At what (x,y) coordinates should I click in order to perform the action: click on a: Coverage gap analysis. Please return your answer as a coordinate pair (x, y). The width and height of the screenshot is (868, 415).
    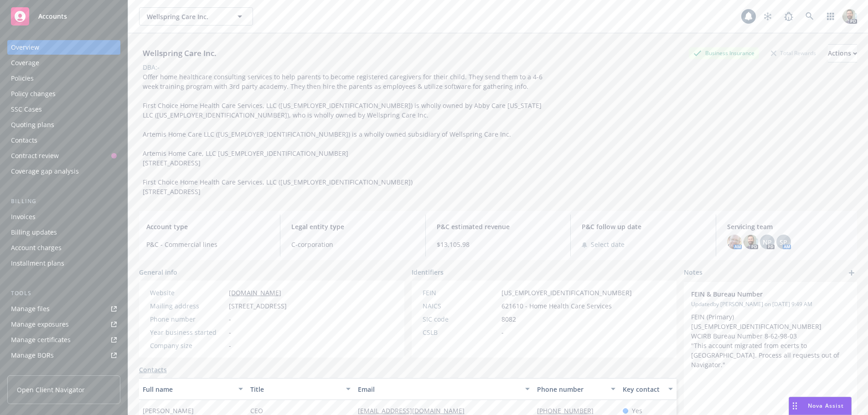
    Looking at the image, I should click on (64, 172).